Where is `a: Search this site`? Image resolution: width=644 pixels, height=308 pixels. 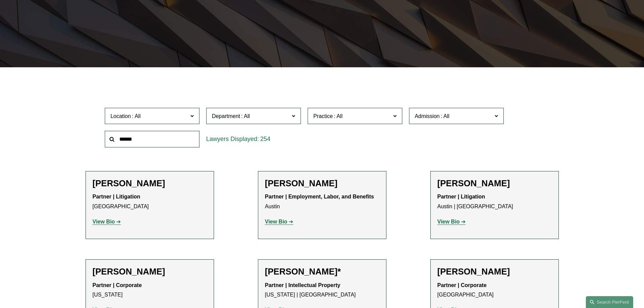 a: Search this site is located at coordinates (610, 302).